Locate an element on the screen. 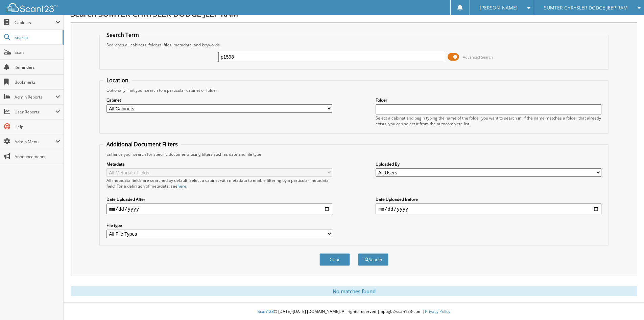 This screenshot has height=320, width=644. span: User Reports is located at coordinates (35, 112).